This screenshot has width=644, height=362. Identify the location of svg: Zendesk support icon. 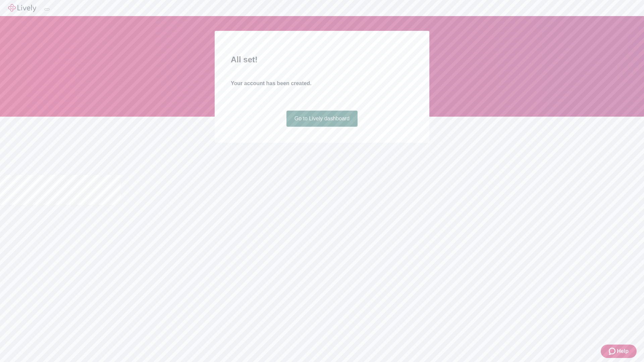
(613, 351).